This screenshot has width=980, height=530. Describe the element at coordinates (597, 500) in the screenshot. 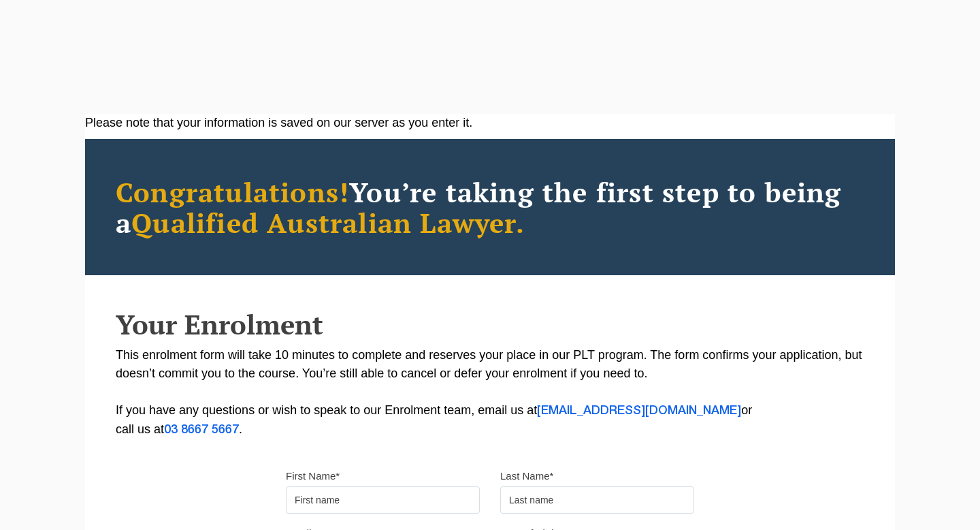

I see `input: Last name` at that location.